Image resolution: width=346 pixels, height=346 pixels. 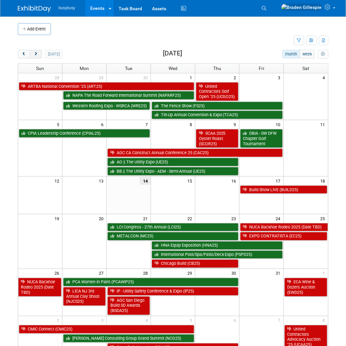 I want to click on span: 10, so click(x=279, y=124).